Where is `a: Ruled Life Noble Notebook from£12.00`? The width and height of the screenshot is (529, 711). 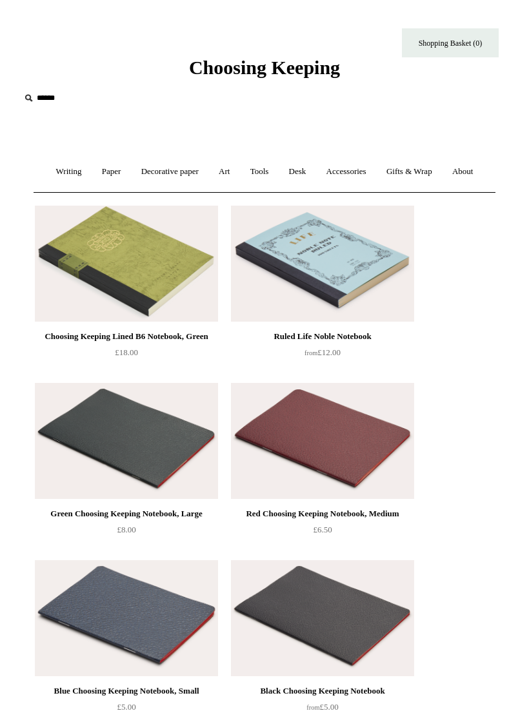 a: Ruled Life Noble Notebook from£12.00 is located at coordinates (323, 355).